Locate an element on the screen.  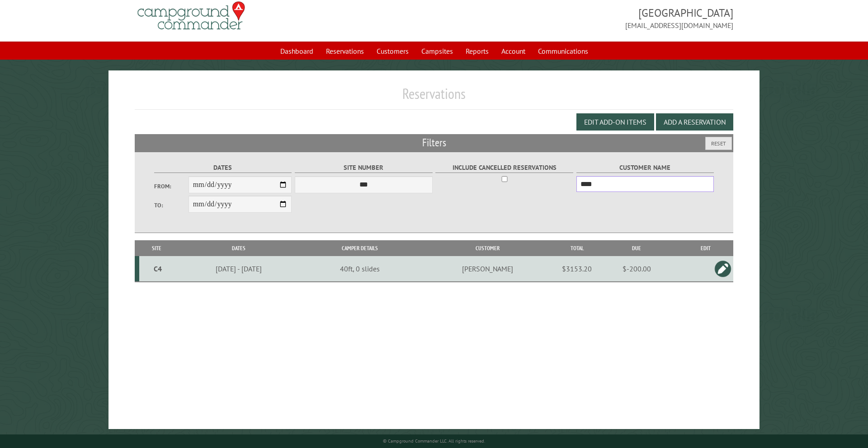
small: © Campground Commander LLC. All rights reserved. is located at coordinates (434, 441).